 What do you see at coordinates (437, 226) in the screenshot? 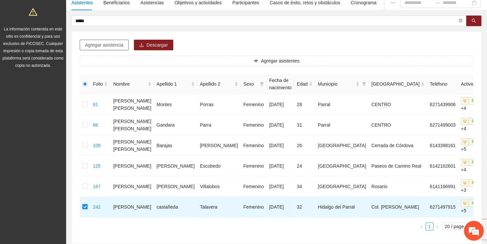
I see `button: right` at bounding box center [437, 226].